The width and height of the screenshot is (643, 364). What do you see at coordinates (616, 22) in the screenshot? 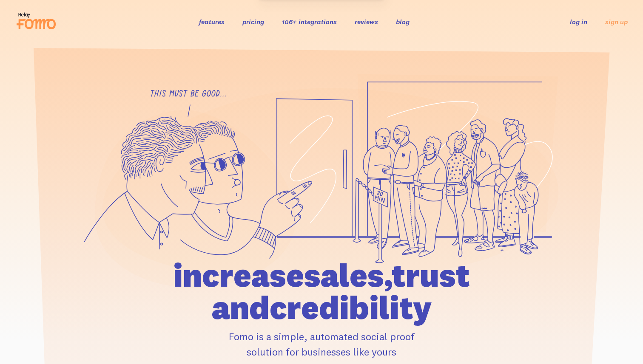
I see `a: sign up` at bounding box center [616, 22].